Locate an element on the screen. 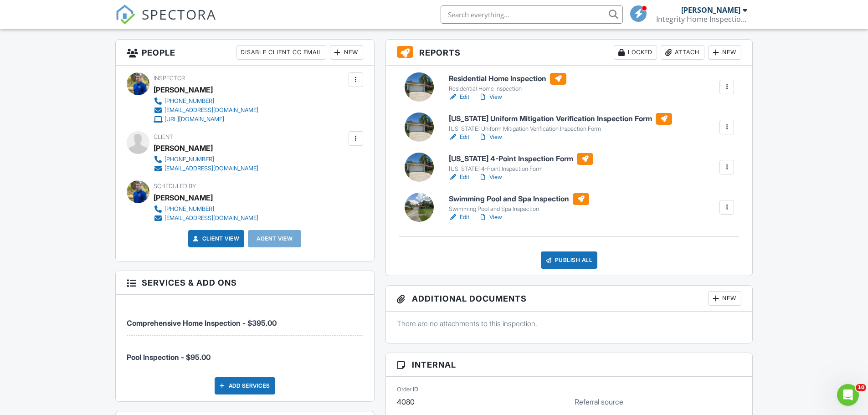 The height and width of the screenshot is (415, 868). div: Disable Client CC Email is located at coordinates (281, 52).